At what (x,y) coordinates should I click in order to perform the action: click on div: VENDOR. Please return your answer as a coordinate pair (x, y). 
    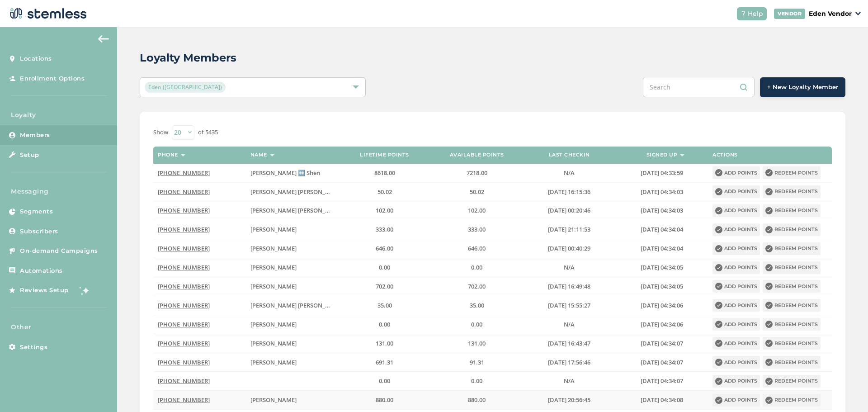
    Looking at the image, I should click on (790, 14).